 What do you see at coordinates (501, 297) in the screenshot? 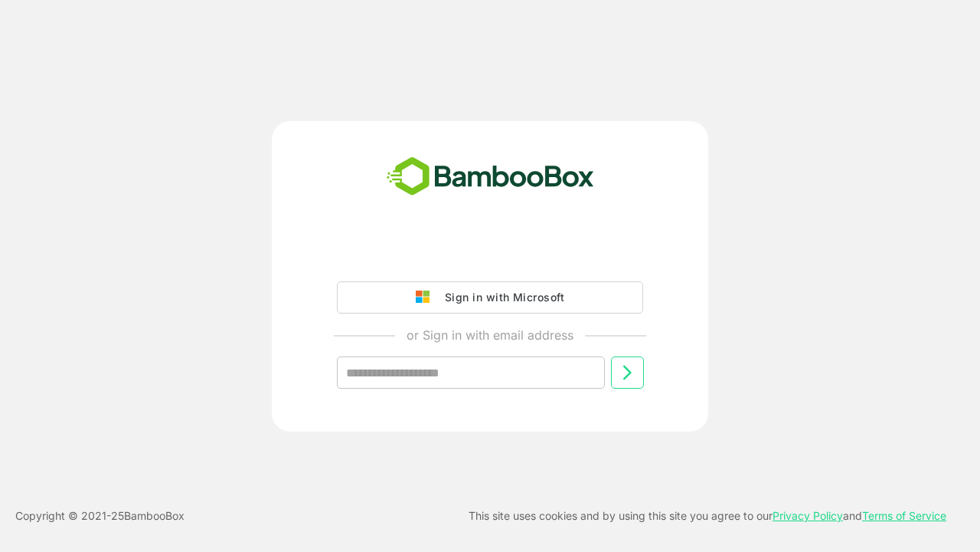
I see `div: Sign in with Microsoft` at bounding box center [501, 297].